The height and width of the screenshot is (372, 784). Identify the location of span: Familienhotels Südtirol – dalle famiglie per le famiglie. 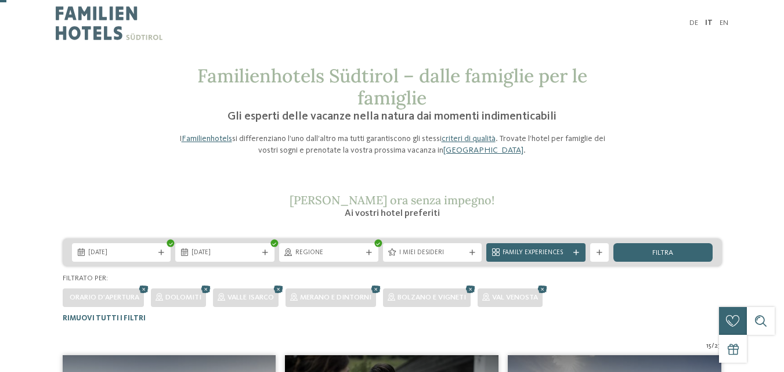
(392, 86).